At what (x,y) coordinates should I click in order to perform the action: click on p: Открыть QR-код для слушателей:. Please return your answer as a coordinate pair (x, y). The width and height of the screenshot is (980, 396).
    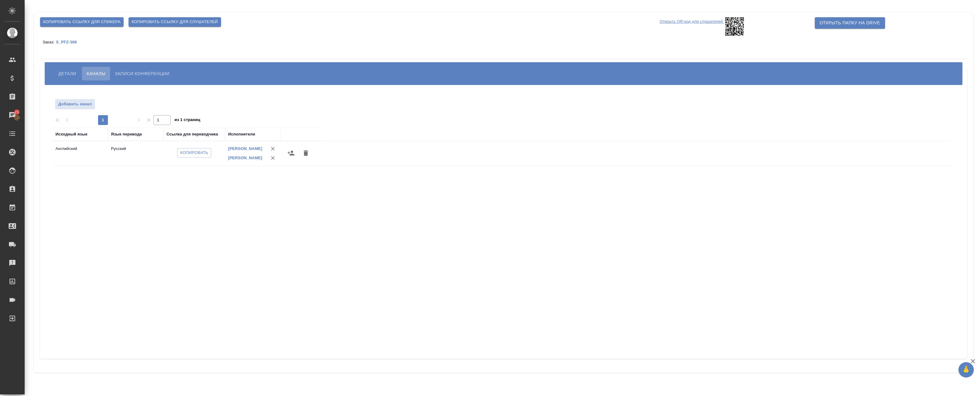
    Looking at the image, I should click on (691, 27).